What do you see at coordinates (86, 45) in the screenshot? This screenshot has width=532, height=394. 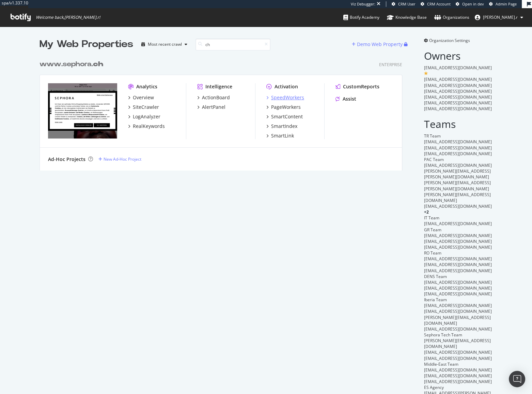 I see `div: My Web Properties` at bounding box center [86, 45].